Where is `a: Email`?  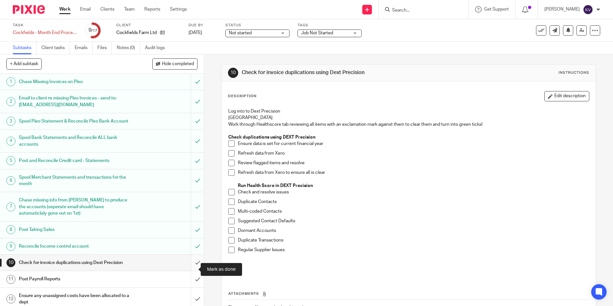
a: Email is located at coordinates (85, 9).